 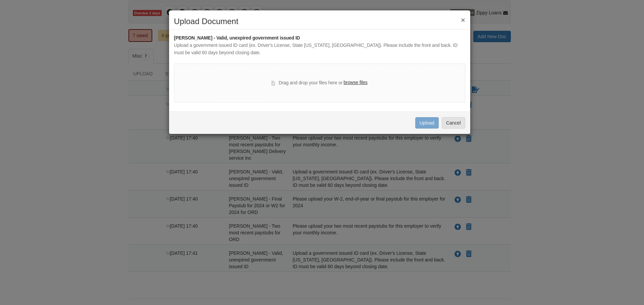 I want to click on button: Cancel, so click(x=454, y=123).